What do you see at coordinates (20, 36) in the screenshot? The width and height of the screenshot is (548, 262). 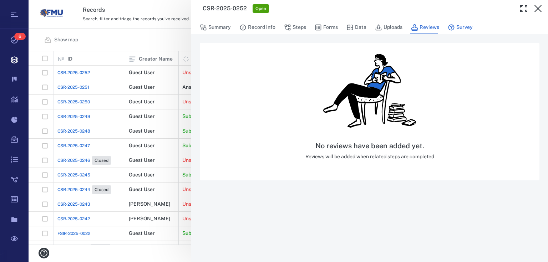 I see `span: 6` at bounding box center [20, 36].